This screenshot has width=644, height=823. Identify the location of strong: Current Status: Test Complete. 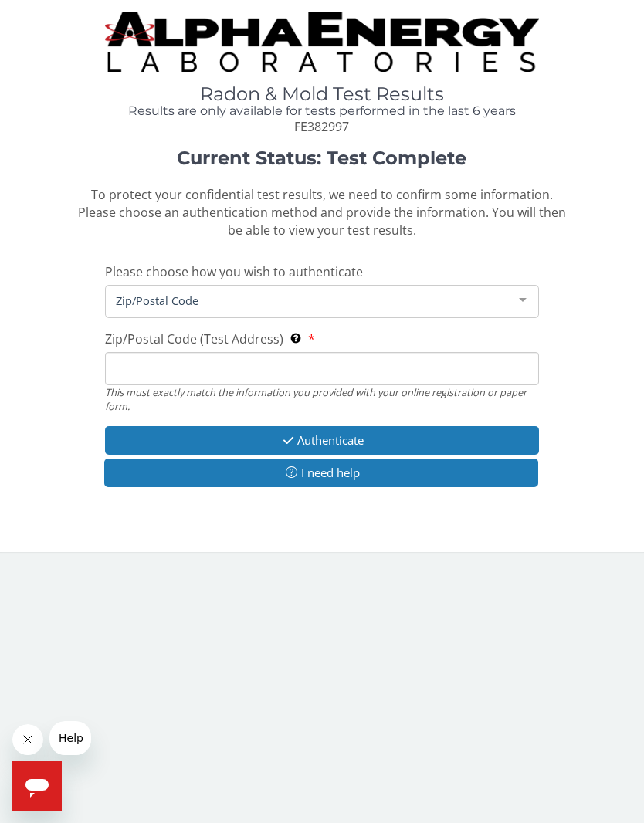
(322, 158).